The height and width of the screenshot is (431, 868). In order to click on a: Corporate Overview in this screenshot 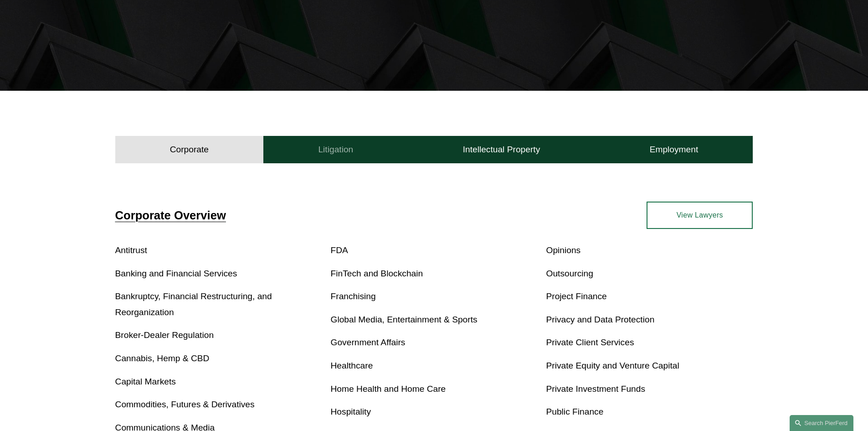, I will do `click(170, 216)`.